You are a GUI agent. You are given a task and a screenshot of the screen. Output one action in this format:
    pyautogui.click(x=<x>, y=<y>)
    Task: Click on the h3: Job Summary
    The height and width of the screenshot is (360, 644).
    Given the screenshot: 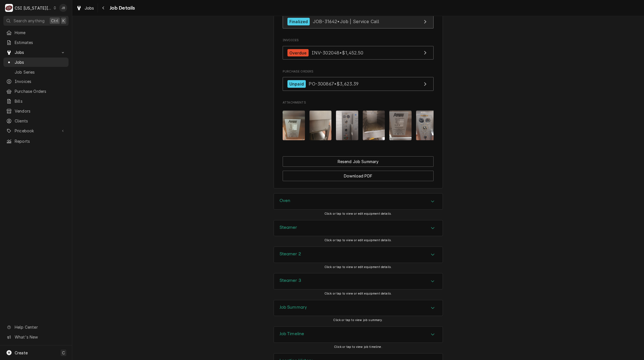 What is the action you would take?
    pyautogui.click(x=293, y=307)
    